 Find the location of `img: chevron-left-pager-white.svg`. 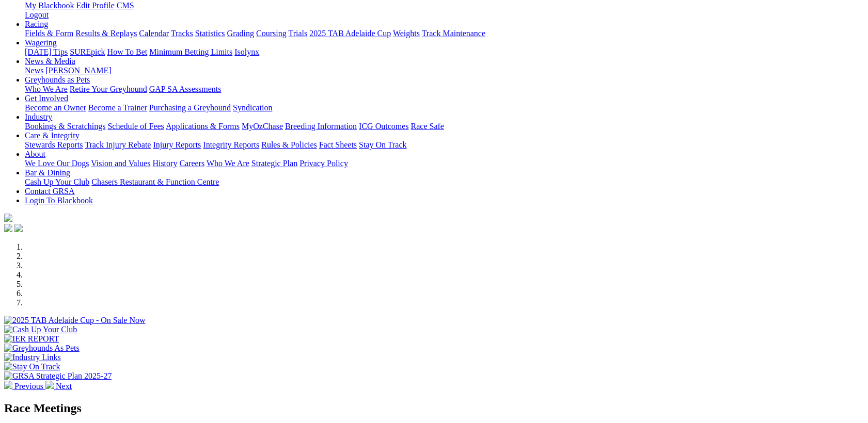

img: chevron-left-pager-white.svg is located at coordinates (9, 385).